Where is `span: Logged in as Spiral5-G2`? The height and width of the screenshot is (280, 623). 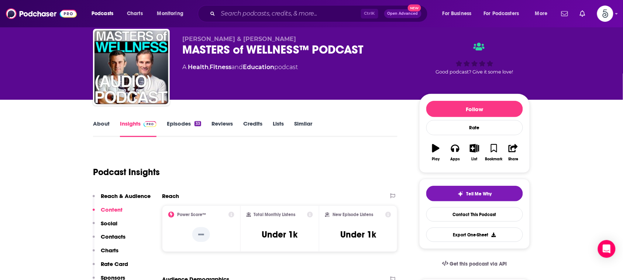 span: Logged in as Spiral5-G2 is located at coordinates (605, 14).